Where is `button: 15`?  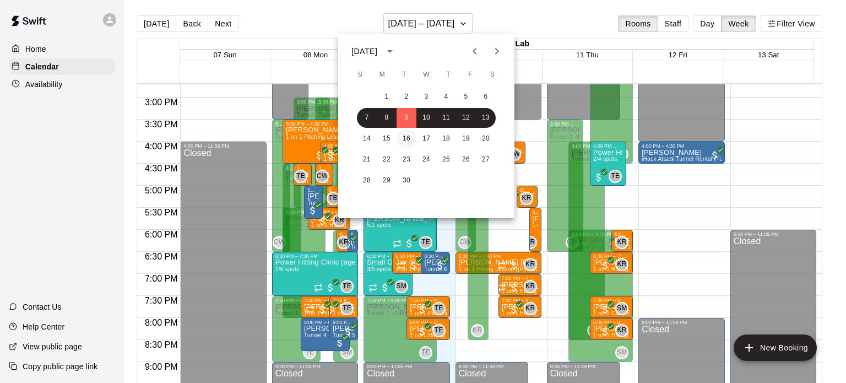
button: 15 is located at coordinates (387, 139).